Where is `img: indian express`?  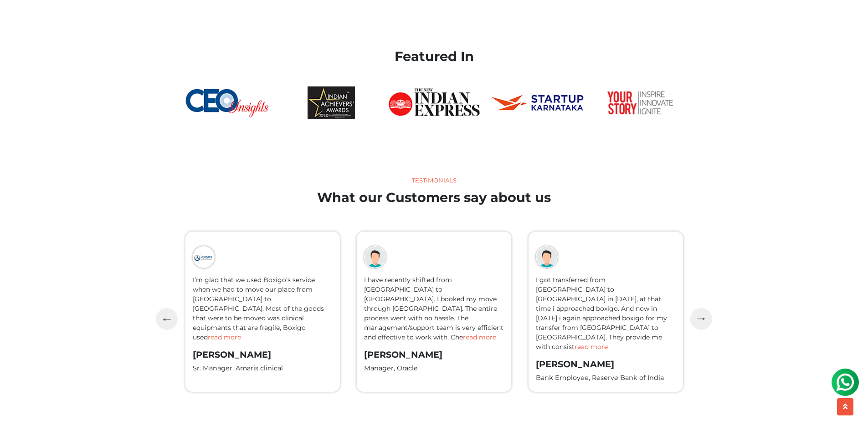 img: indian express is located at coordinates (434, 102).